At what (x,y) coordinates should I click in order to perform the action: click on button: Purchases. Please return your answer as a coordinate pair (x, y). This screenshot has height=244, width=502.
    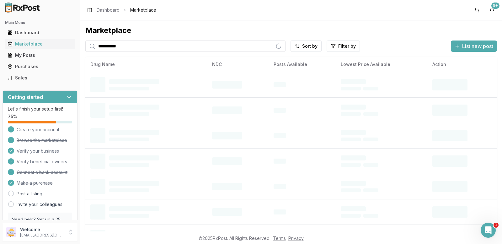
    Looking at the image, I should click on (40, 66).